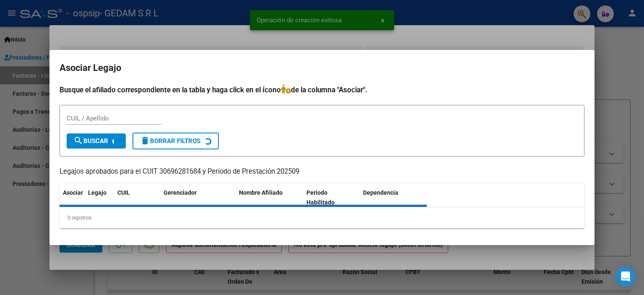 Image resolution: width=644 pixels, height=295 pixels. What do you see at coordinates (322, 172) in the screenshot?
I see `p: Legajos aprobados para el CUIT 30696281684 y Período de Prestación 202509` at bounding box center [322, 172].